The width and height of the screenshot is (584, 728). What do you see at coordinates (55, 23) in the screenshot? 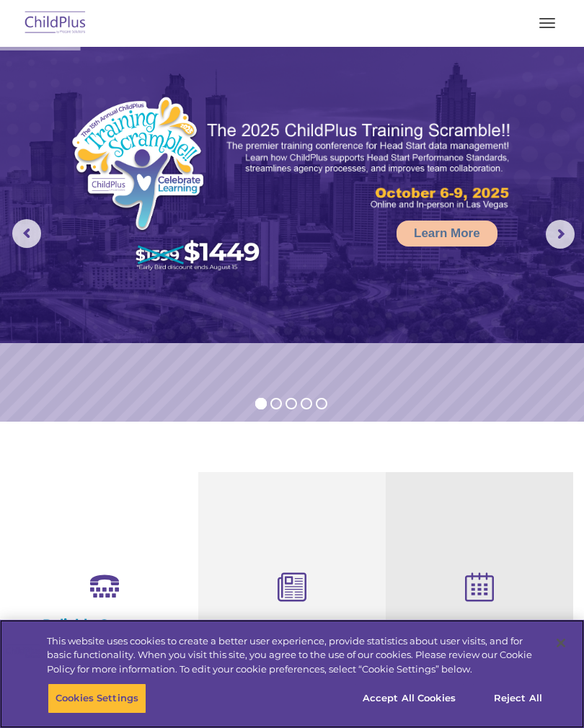
I see `img: ChildPlus by Procare Solutions` at bounding box center [55, 23].